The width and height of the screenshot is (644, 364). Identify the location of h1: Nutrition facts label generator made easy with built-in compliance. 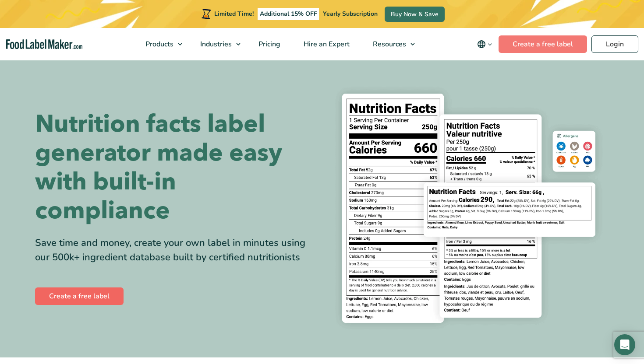
(175, 168).